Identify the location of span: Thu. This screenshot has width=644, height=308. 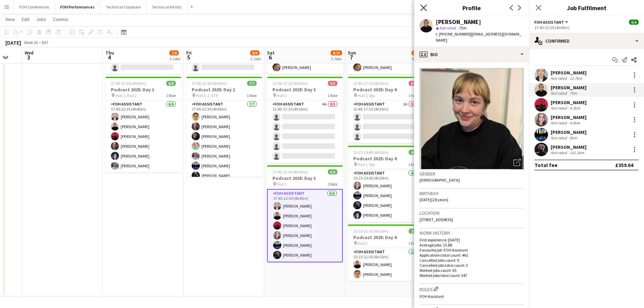
(110, 53).